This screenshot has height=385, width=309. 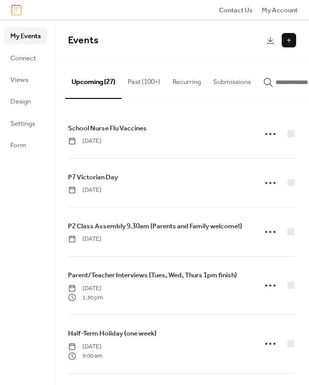 I want to click on a: Design, so click(x=25, y=101).